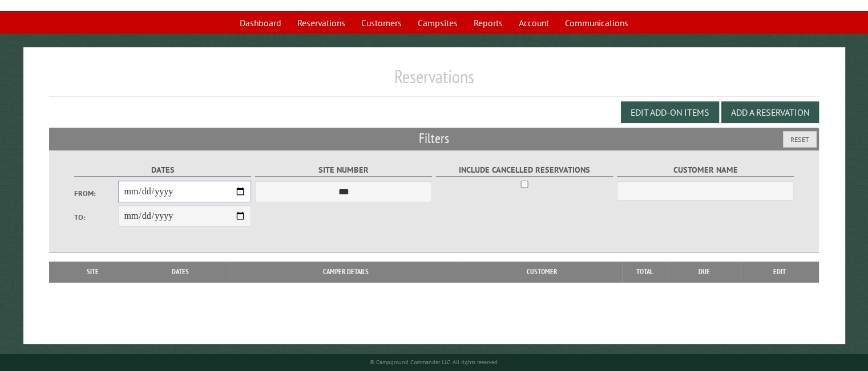 Image resolution: width=868 pixels, height=371 pixels. I want to click on a: Customers, so click(381, 23).